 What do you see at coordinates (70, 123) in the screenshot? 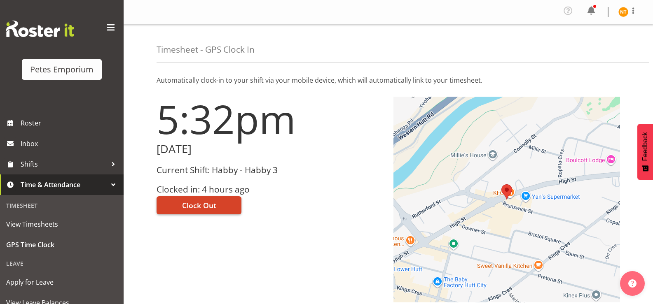
I see `span: Roster` at bounding box center [70, 123].